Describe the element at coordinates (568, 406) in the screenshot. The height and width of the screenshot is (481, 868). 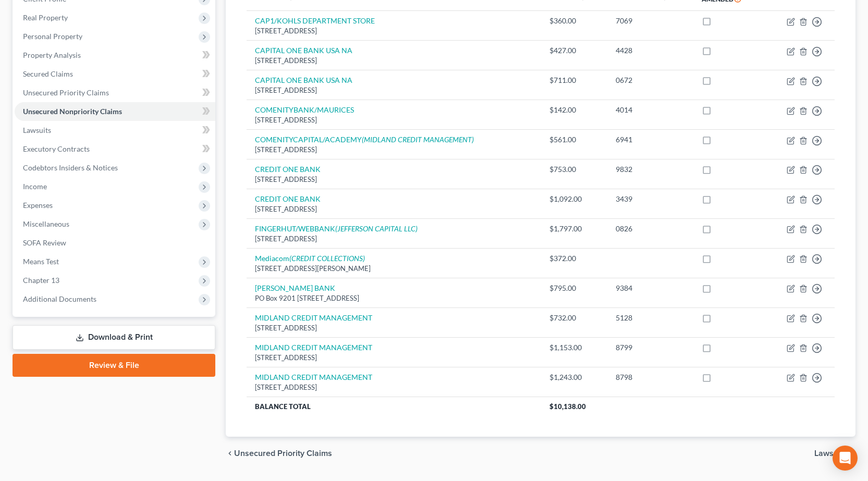
I see `span: $10,138.00` at that location.